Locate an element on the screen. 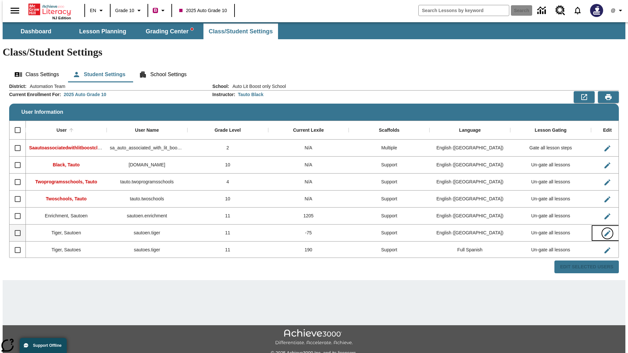 This screenshot has width=628, height=353. div: Multiple is located at coordinates (389, 148).